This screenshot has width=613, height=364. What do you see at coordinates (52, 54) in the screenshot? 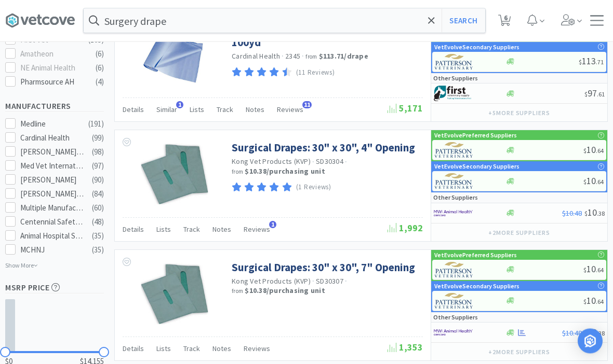
I see `div: Amatheon` at bounding box center [52, 54].